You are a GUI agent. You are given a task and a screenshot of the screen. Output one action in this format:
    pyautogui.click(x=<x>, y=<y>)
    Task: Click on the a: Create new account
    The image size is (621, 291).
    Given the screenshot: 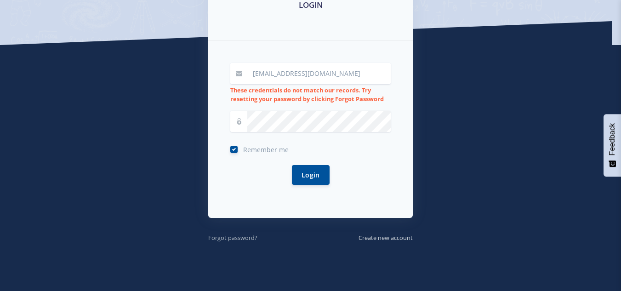 What is the action you would take?
    pyautogui.click(x=386, y=237)
    